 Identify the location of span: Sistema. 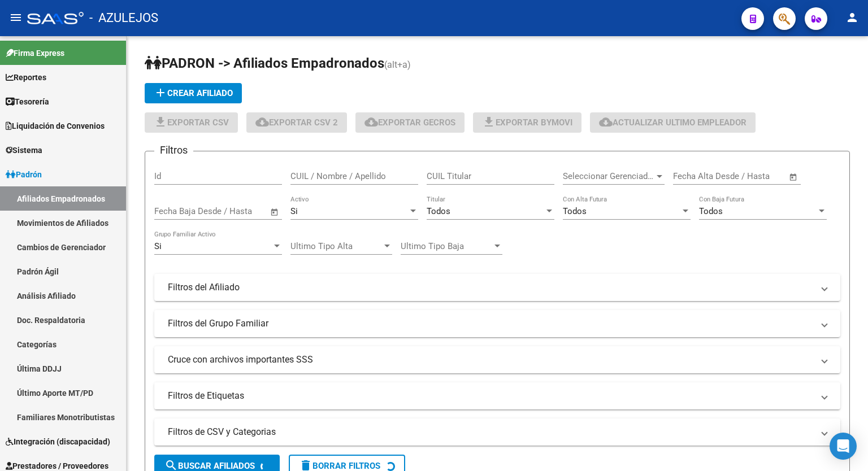
(23, 150).